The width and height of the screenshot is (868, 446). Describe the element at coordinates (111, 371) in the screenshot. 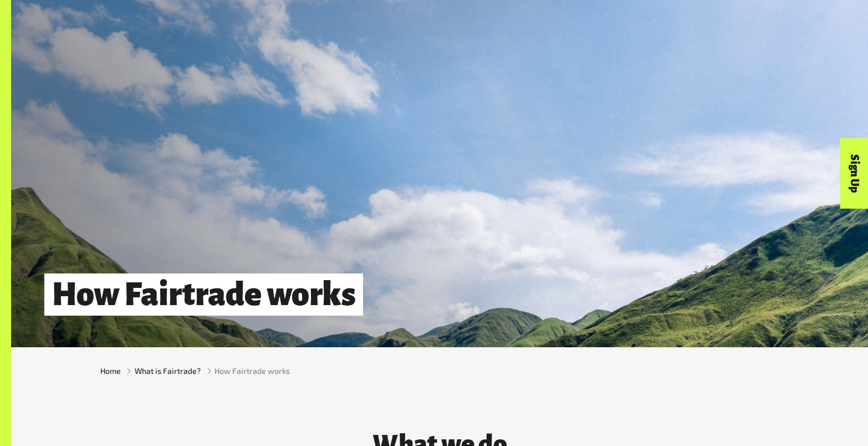

I see `a: Home` at that location.